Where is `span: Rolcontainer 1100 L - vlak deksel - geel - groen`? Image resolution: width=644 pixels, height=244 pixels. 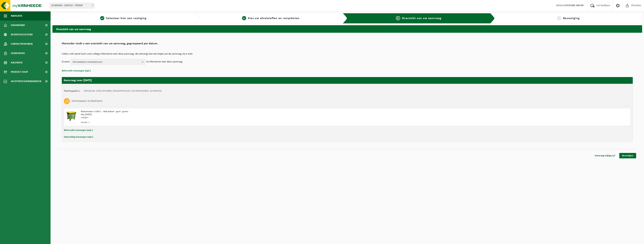 span: Rolcontainer 1100 L - vlak deksel - geel - groen is located at coordinates (104, 111).